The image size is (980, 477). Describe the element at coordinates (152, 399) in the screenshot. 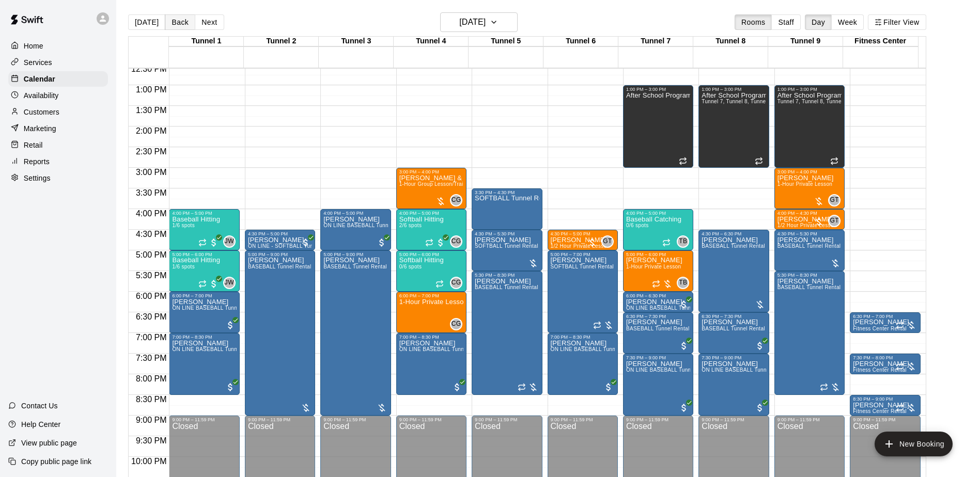

I see `span: 8:30 PM` at that location.